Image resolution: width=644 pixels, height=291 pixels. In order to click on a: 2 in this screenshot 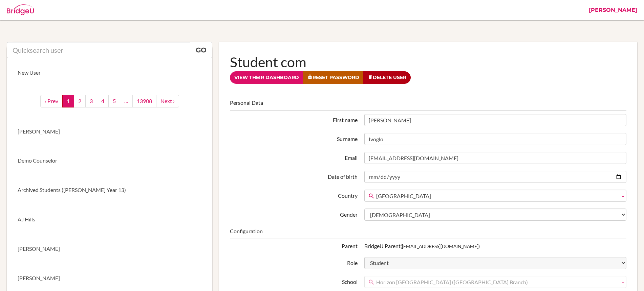, I will do `click(80, 101)`.